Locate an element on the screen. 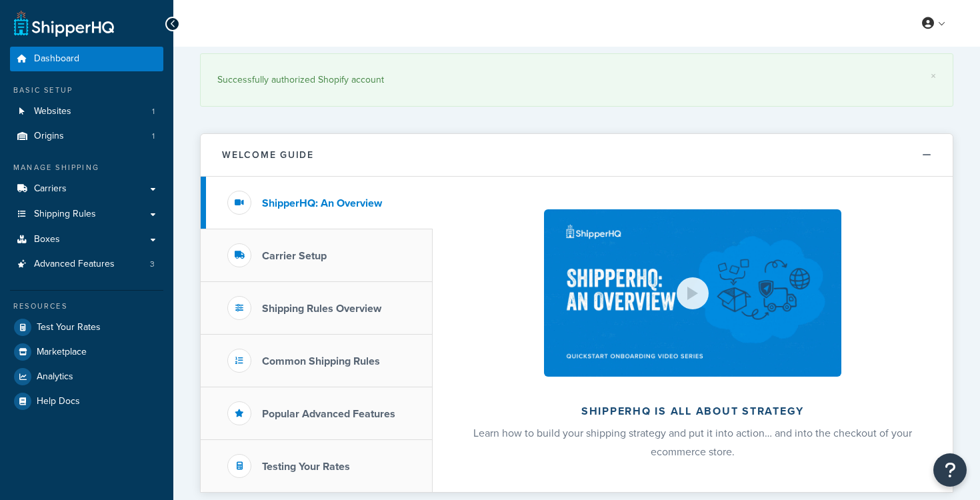 This screenshot has width=980, height=500. li: Origins is located at coordinates (87, 136).